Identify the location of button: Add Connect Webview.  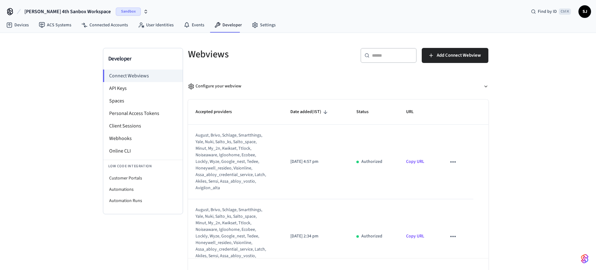
(455, 55).